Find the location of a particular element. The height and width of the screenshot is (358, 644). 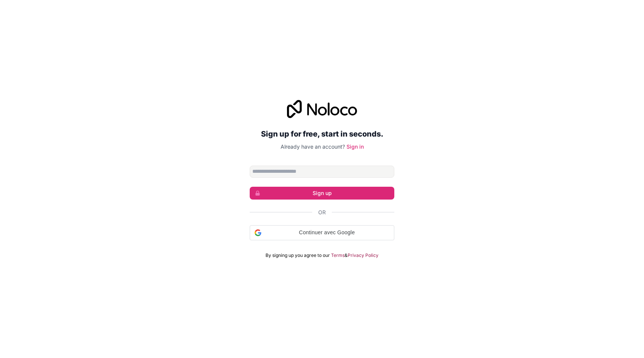

a: Sign in is located at coordinates (355, 146).